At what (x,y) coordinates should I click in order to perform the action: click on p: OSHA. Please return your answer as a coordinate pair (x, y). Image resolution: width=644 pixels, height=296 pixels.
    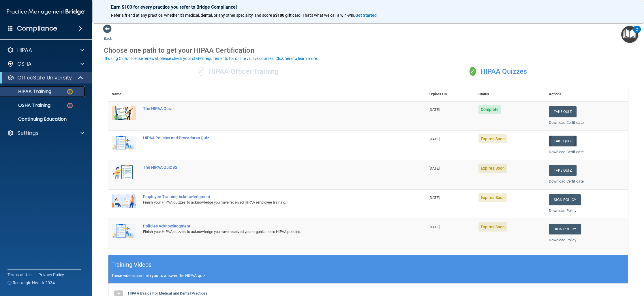
    Looking at the image, I should click on (25, 64).